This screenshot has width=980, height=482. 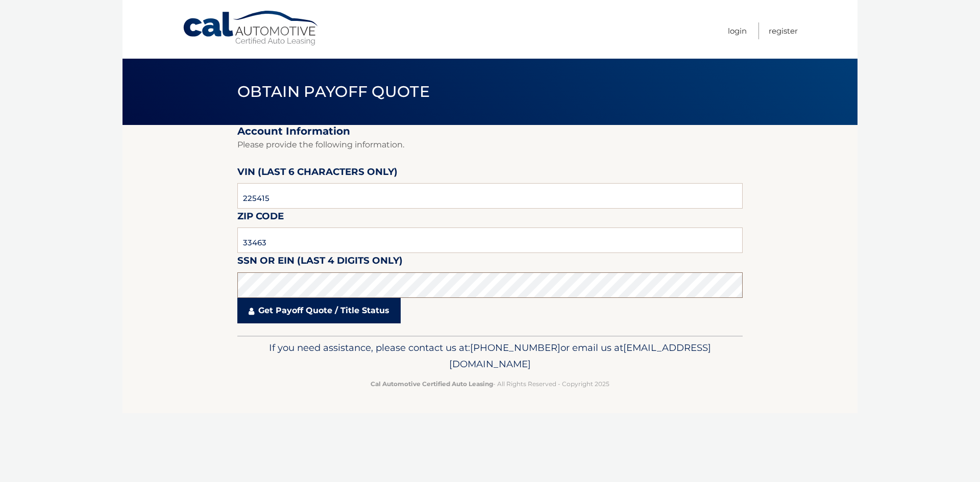 I want to click on h2: Account Information, so click(x=490, y=131).